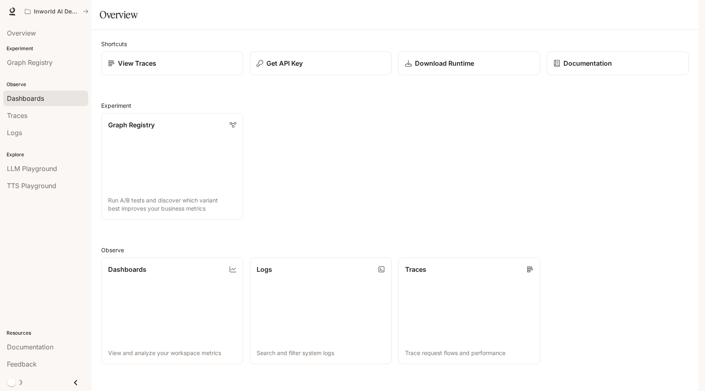  Describe the element at coordinates (617, 63) in the screenshot. I see `a: Documentation` at that location.